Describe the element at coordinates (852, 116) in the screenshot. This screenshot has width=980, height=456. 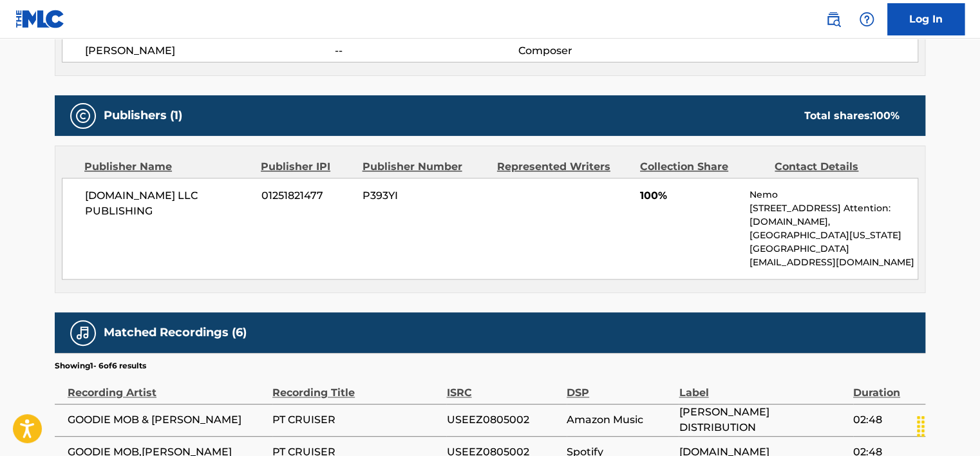
I see `div: Total shares:` at that location.